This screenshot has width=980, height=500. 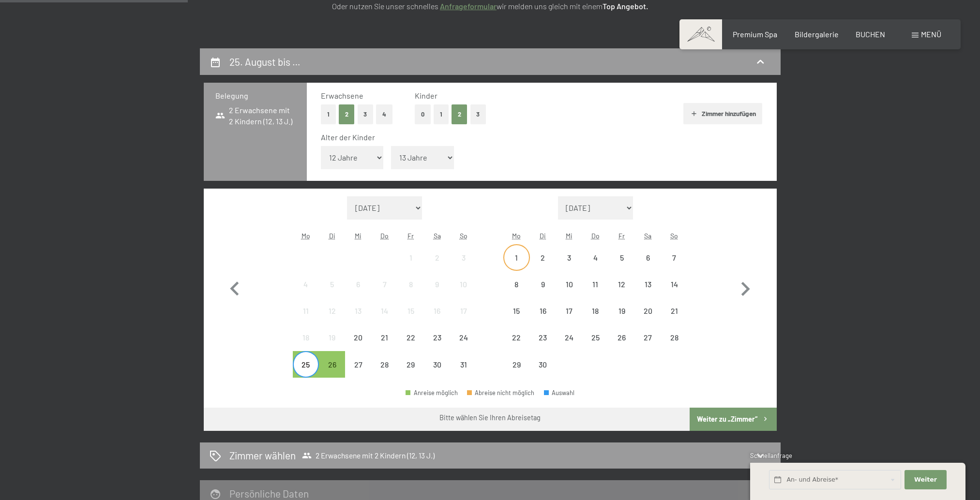 I want to click on span: Bildergalerie, so click(x=816, y=34).